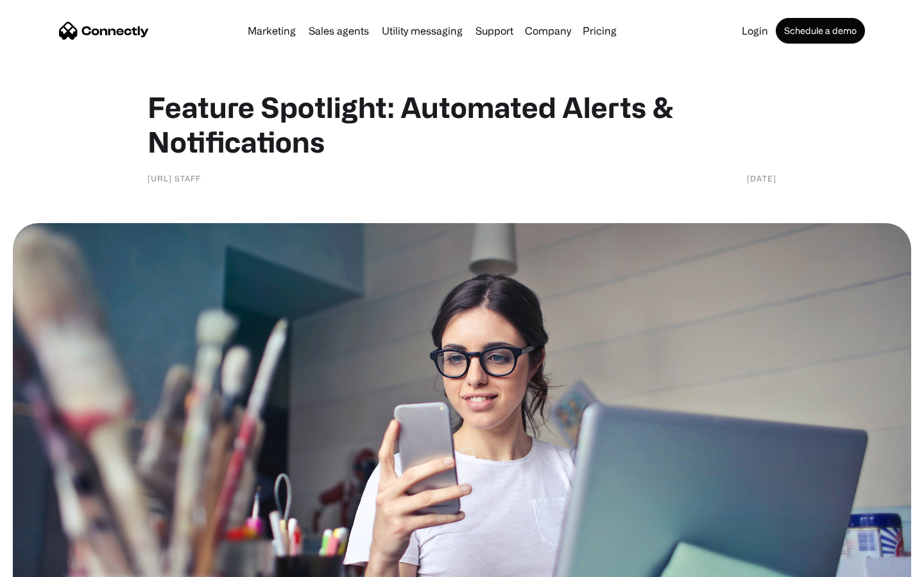  I want to click on a: Pricing, so click(599, 31).